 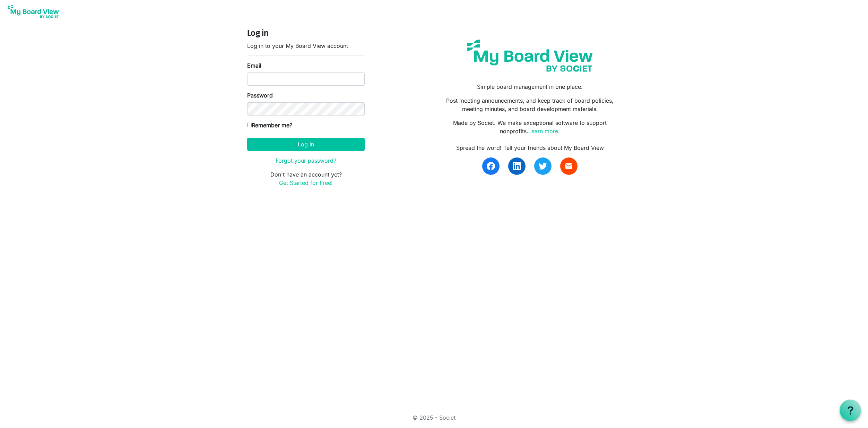 I want to click on label: Remember me?, so click(x=270, y=125).